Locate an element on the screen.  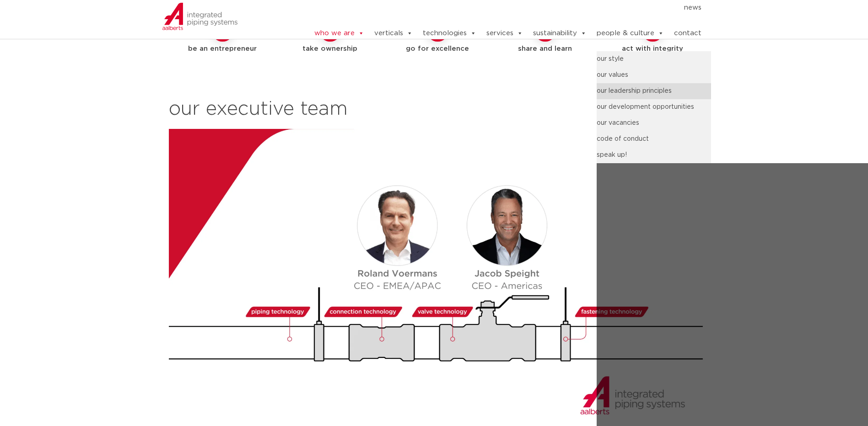
a: our leadership principles is located at coordinates (654, 91).